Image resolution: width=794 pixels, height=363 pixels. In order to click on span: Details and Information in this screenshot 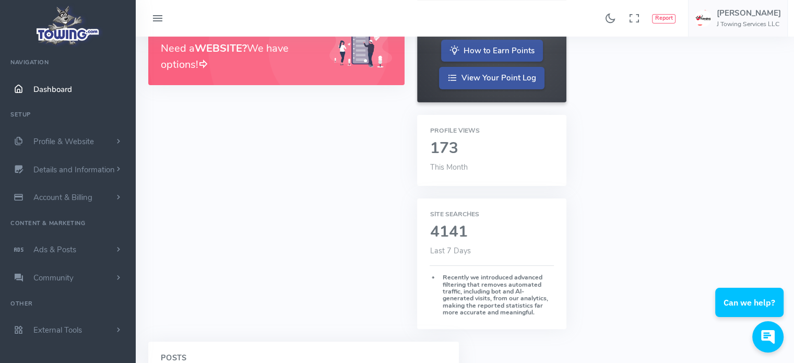, I will do `click(74, 170)`.